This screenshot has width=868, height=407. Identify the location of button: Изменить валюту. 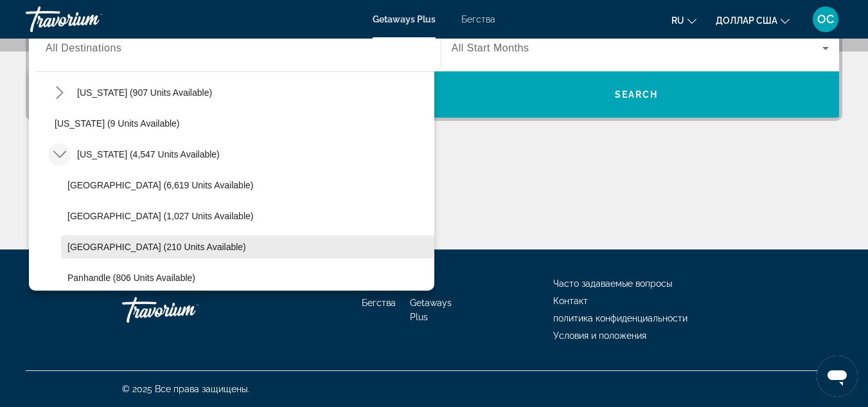
(752, 20).